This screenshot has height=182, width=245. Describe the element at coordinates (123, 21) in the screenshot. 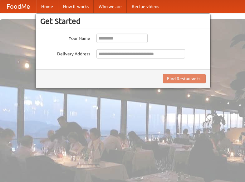

I see `h3: Get Started` at that location.